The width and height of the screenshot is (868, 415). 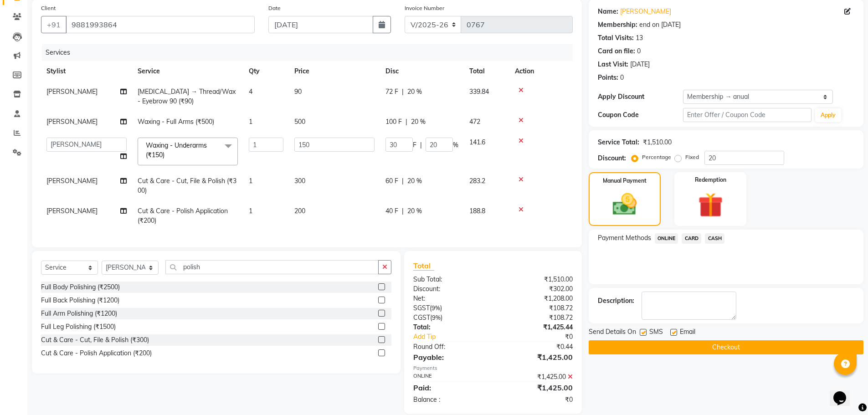 What do you see at coordinates (266, 71) in the screenshot?
I see `th: Qty` at bounding box center [266, 71].